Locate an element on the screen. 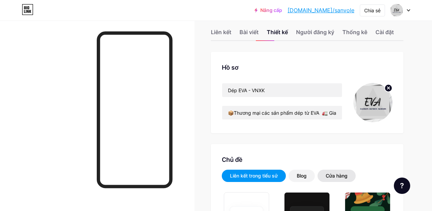 This screenshot has width=432, height=211. font: Thiết kế is located at coordinates (277, 32).